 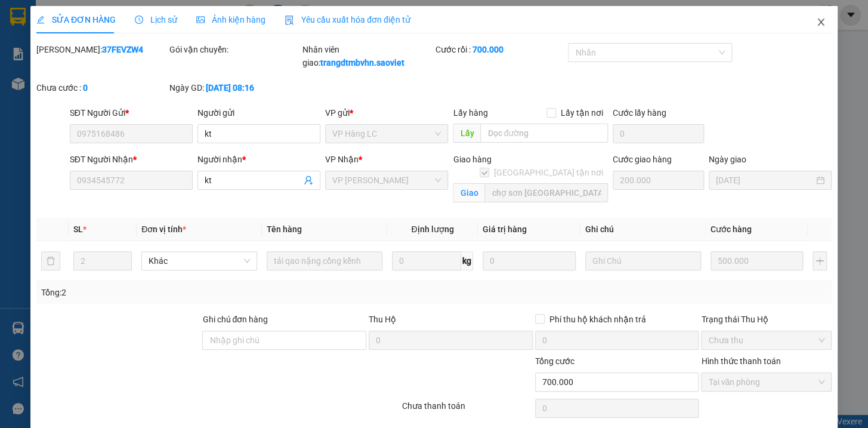 I want to click on span: close, so click(x=821, y=22).